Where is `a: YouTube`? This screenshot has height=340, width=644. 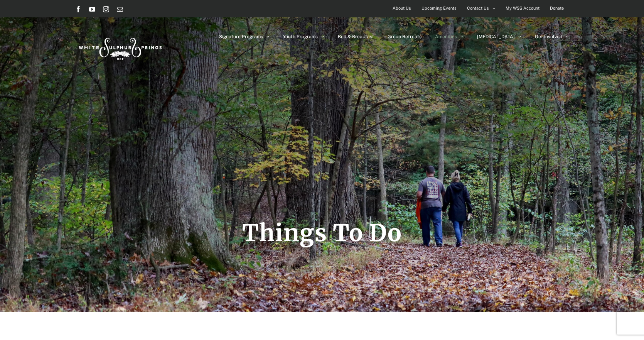
a: YouTube is located at coordinates (92, 9).